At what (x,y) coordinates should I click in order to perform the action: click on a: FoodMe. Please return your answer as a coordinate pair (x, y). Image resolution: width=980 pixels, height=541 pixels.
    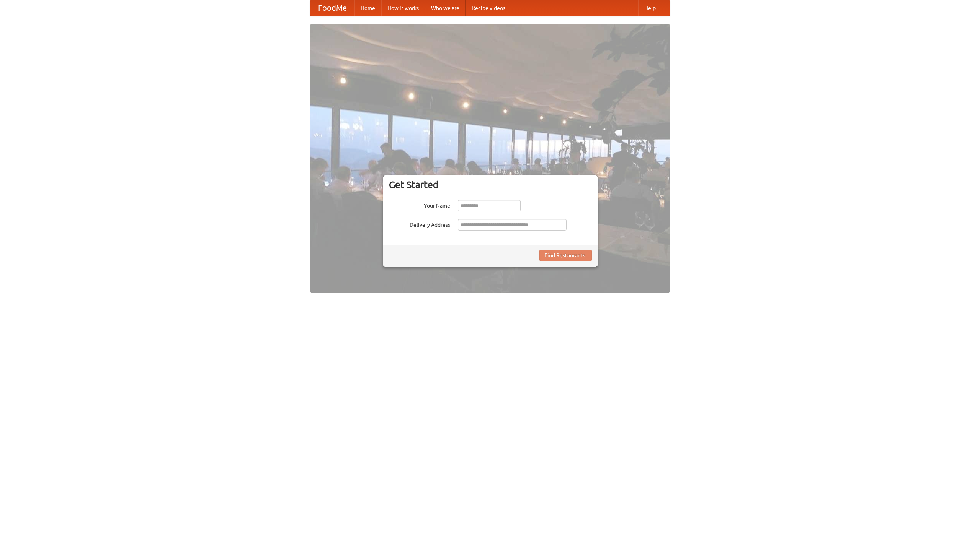
    Looking at the image, I should click on (332, 8).